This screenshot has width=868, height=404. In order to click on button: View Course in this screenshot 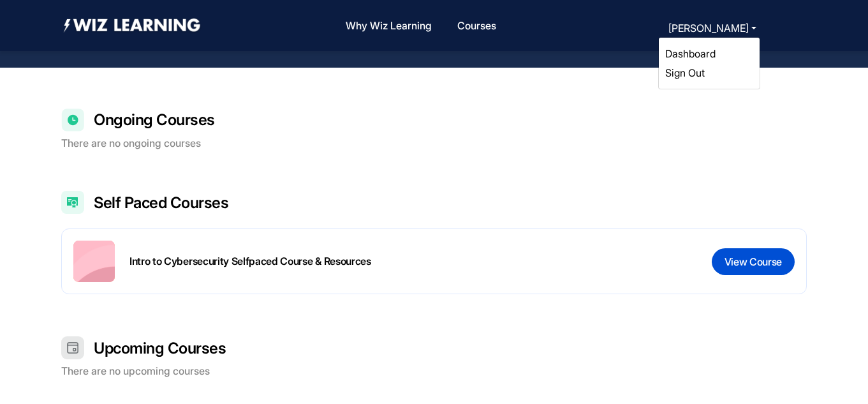, I will do `click(753, 261)`.